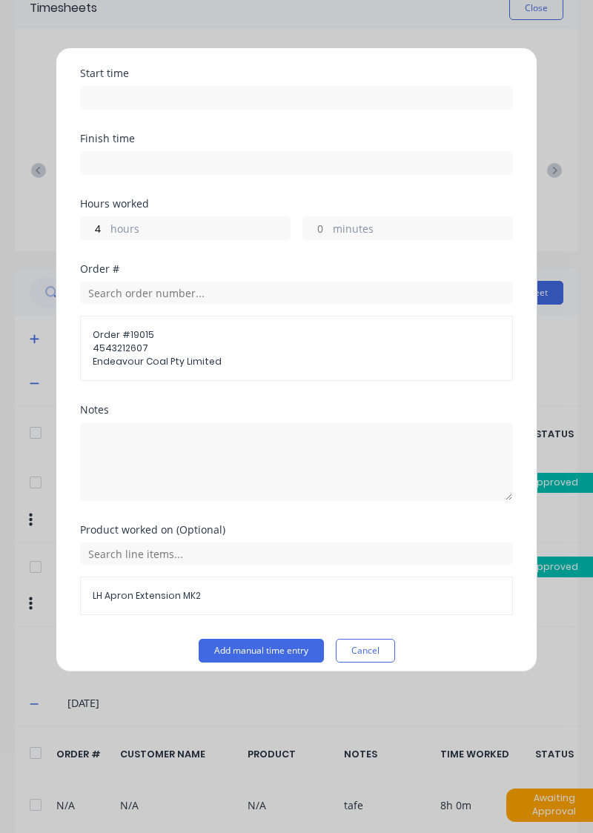 This screenshot has height=833, width=593. I want to click on button: Cancel, so click(365, 650).